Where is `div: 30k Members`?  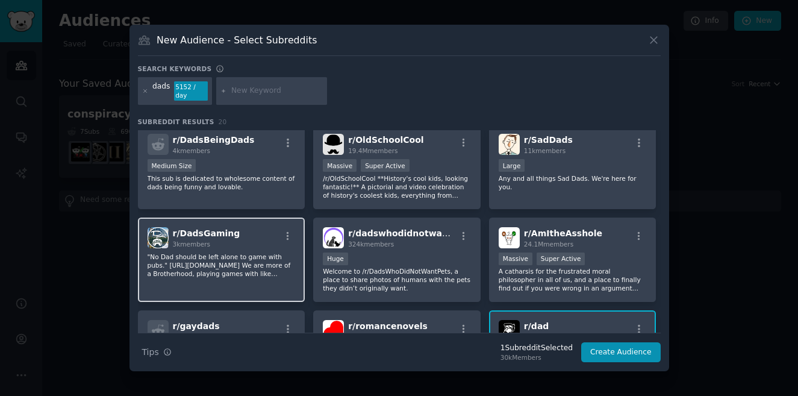 div: 30k Members is located at coordinates (537, 357).